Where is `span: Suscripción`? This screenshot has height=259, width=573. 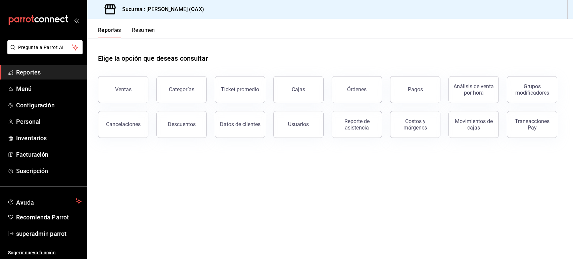 span: Suscripción is located at coordinates (49, 171).